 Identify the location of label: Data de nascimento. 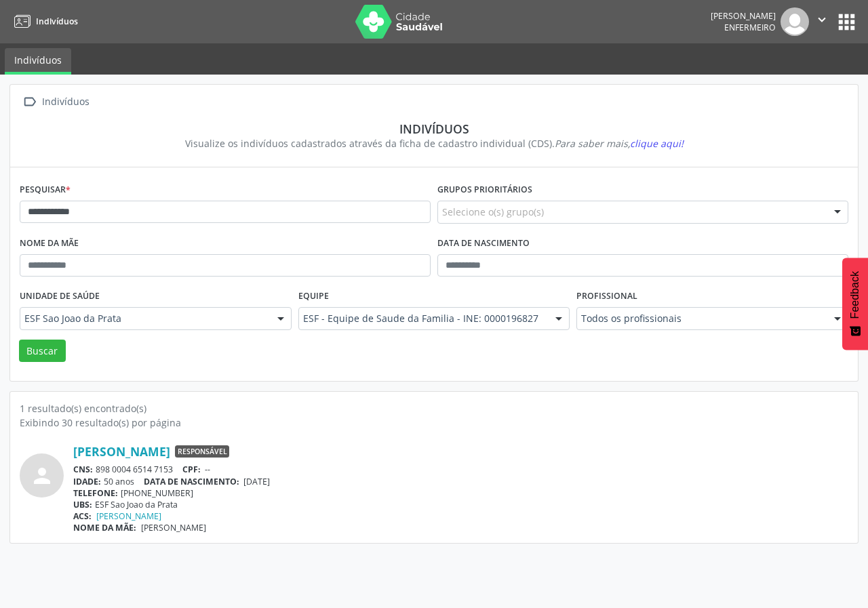
(484, 243).